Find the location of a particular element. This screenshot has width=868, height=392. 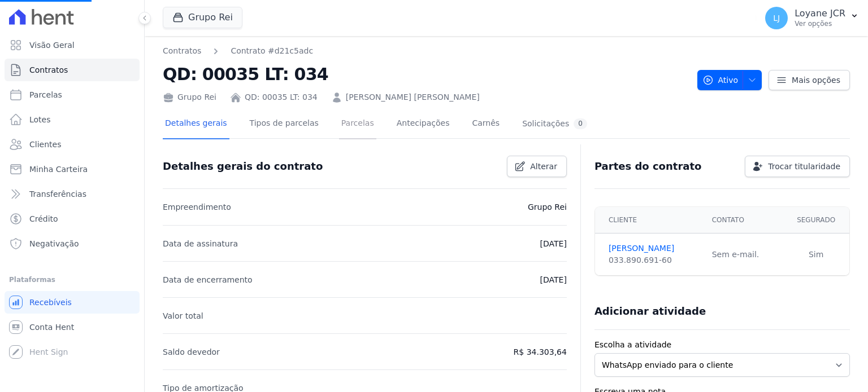

span: Clientes is located at coordinates (45, 144).